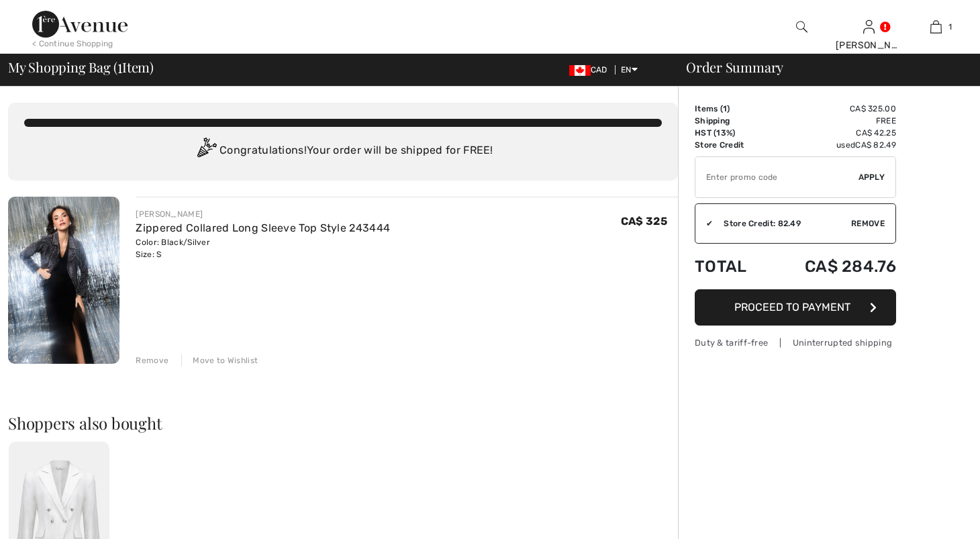  I want to click on td: Store Credit, so click(731, 145).